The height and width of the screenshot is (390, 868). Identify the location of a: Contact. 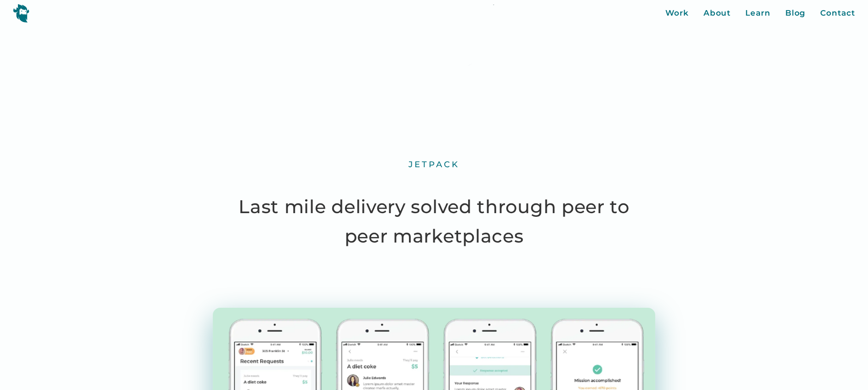
(837, 13).